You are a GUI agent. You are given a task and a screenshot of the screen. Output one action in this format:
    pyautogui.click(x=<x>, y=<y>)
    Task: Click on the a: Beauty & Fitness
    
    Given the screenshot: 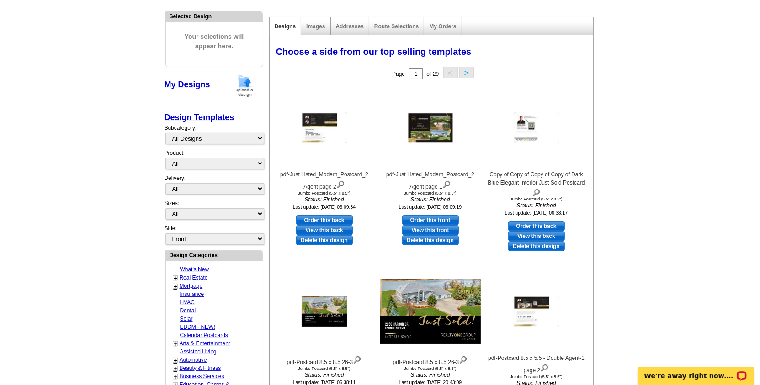 What is the action you would take?
    pyautogui.click(x=200, y=368)
    